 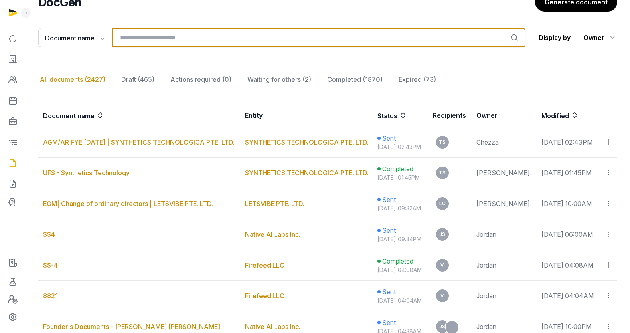 I want to click on th: Status, so click(x=400, y=115).